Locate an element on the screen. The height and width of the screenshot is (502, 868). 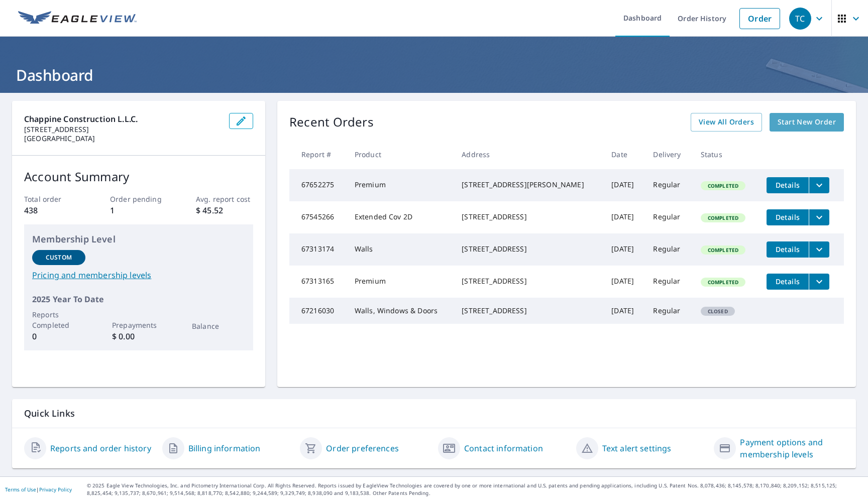
button: filesDropdownBtn-67545266 is located at coordinates (819, 217).